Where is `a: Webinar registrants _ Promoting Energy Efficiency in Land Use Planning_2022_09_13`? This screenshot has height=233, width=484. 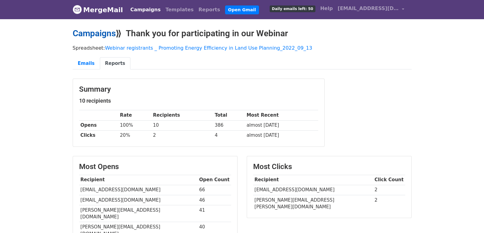
a: Webinar registrants _ Promoting Energy Efficiency in Land Use Planning_2022_09_13 is located at coordinates (208, 48).